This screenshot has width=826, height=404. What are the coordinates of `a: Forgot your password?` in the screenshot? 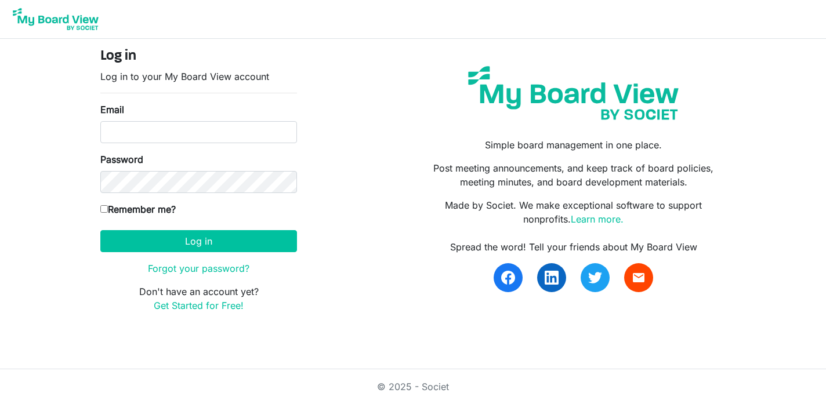 It's located at (198, 269).